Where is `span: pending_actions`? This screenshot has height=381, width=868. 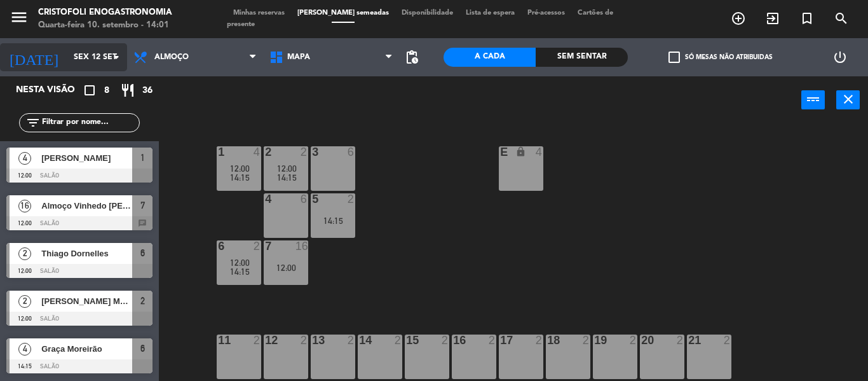 span: pending_actions is located at coordinates (412, 57).